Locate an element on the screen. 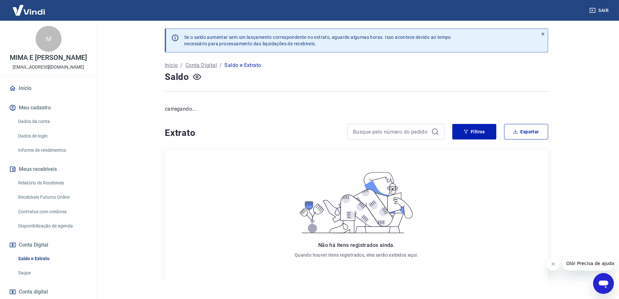 The height and width of the screenshot is (299, 619). a: Conta Digital is located at coordinates (201, 65).